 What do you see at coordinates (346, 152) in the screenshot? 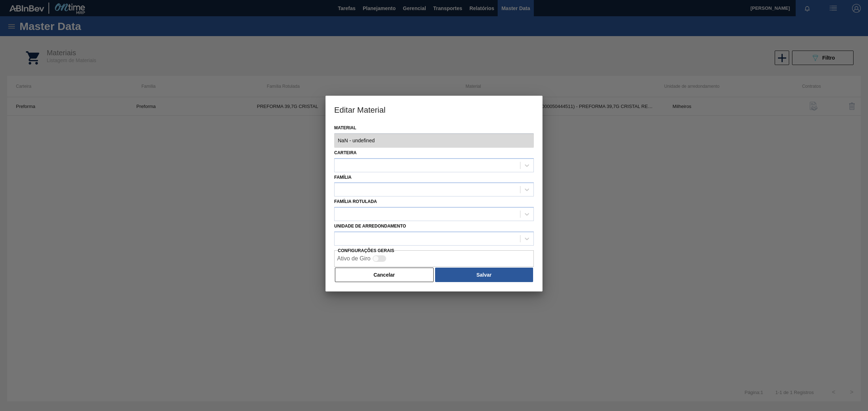
I see `label: Carteira` at bounding box center [346, 152].